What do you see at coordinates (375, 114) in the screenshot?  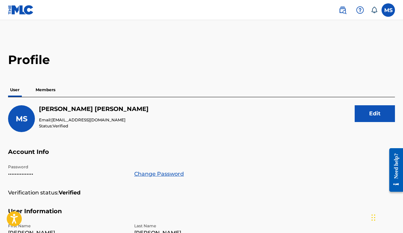 I see `button: Edit` at bounding box center [375, 114].